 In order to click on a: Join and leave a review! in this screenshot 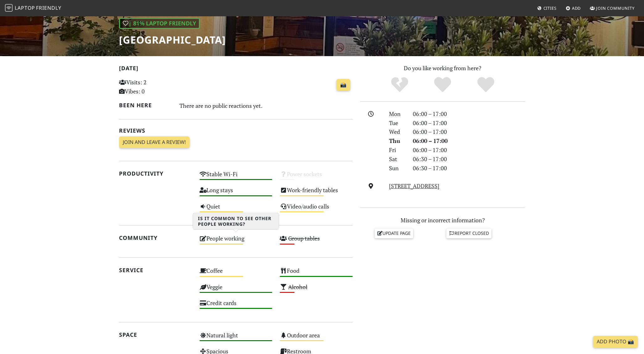, I will do `click(154, 142)`.